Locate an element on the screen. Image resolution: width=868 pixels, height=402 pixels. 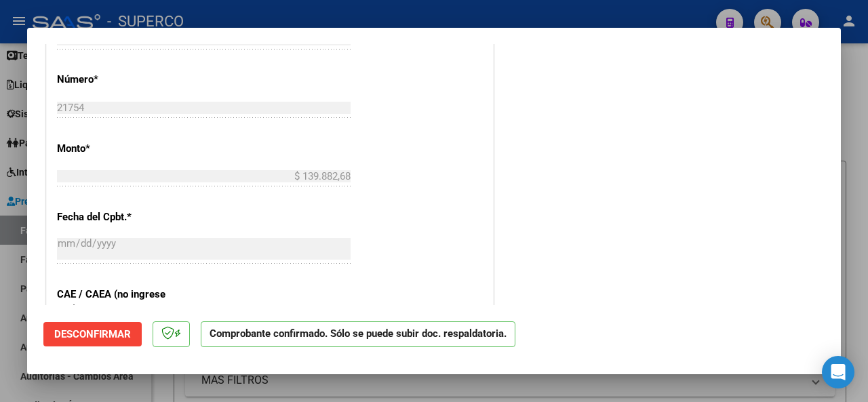
p: CAE / CAEA (no ingrese CAI) is located at coordinates (121, 302).